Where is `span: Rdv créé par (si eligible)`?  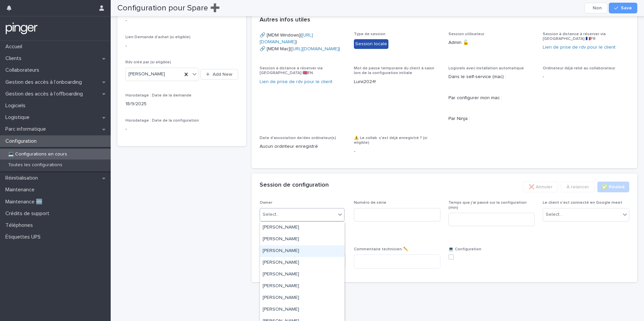
span: Rdv créé par (si eligible) is located at coordinates (148, 62).